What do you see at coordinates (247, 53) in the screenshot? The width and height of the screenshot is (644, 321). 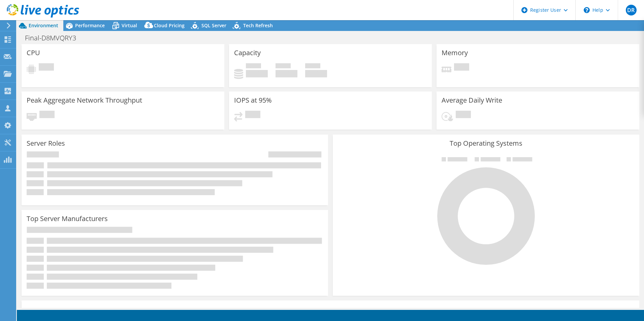 I see `h3: Capacity` at bounding box center [247, 53].